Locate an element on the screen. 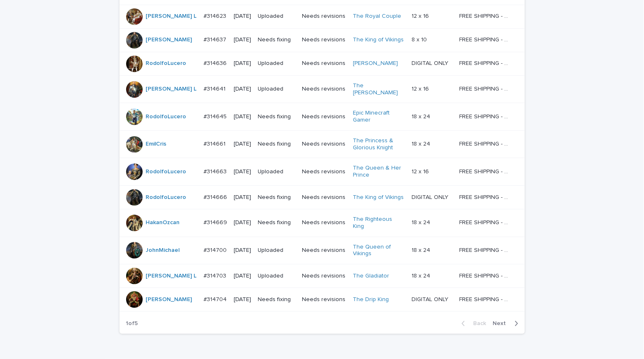 The height and width of the screenshot is (359, 644). p: #314641 is located at coordinates (215, 88).